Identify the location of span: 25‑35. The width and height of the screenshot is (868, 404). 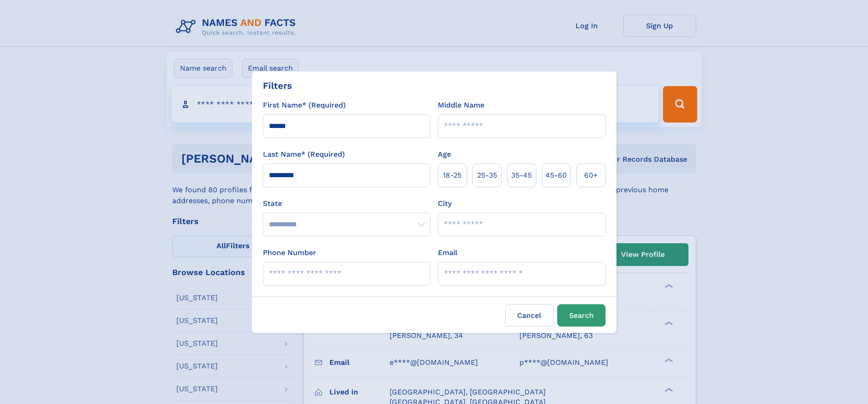
(487, 175).